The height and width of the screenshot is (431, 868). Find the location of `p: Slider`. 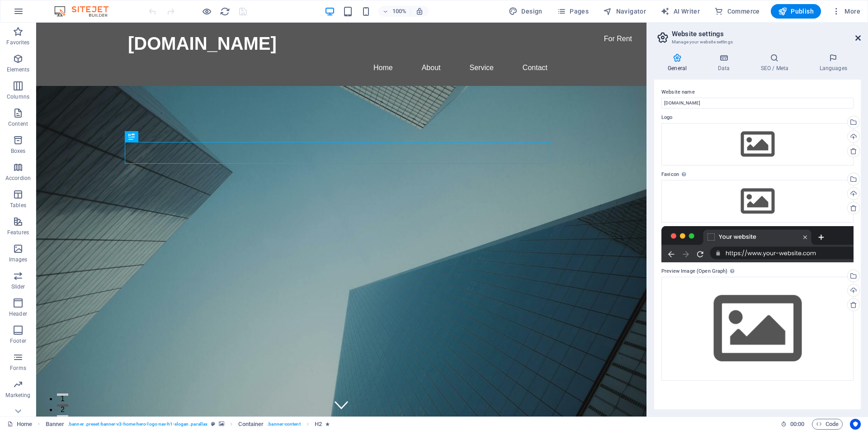

p: Slider is located at coordinates (18, 286).